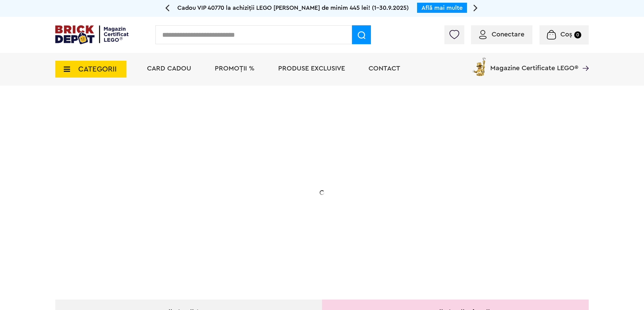 The width and height of the screenshot is (644, 310). I want to click on span: Conectare, so click(508, 35).